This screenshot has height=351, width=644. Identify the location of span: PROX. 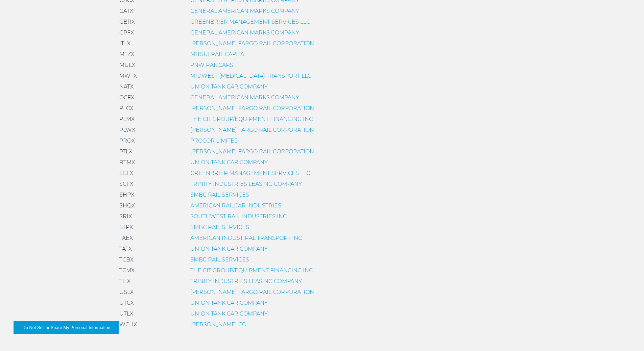
(127, 141).